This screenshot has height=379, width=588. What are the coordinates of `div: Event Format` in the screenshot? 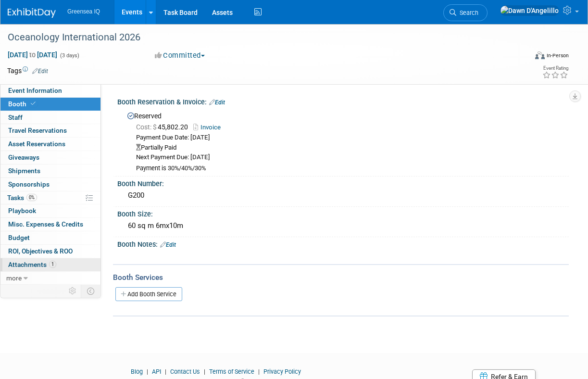 It's located at (528, 57).